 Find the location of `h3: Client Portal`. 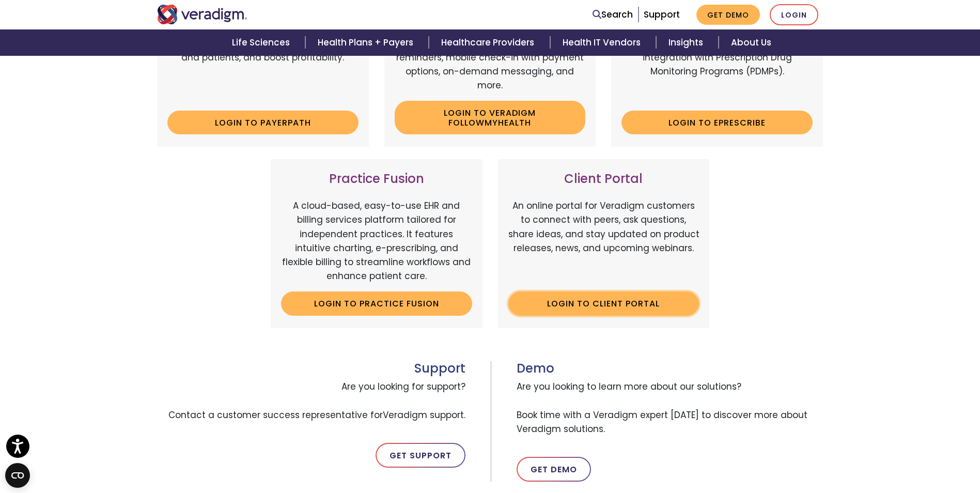

h3: Client Portal is located at coordinates (603, 179).